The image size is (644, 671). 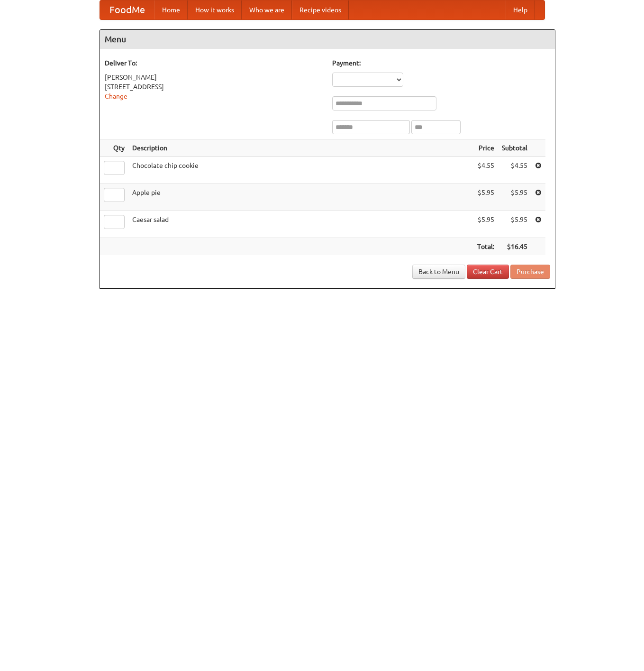 I want to click on h5: Payment:, so click(x=441, y=63).